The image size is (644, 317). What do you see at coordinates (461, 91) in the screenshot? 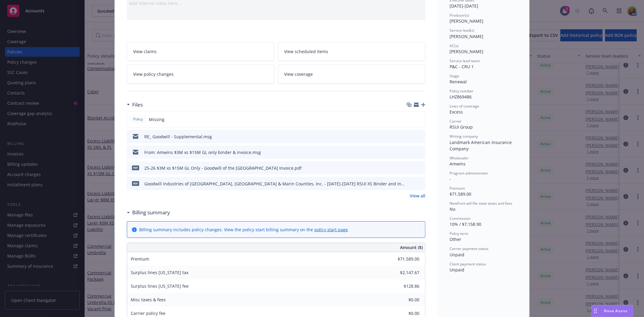
I see `span: Policy number` at bounding box center [461, 91].